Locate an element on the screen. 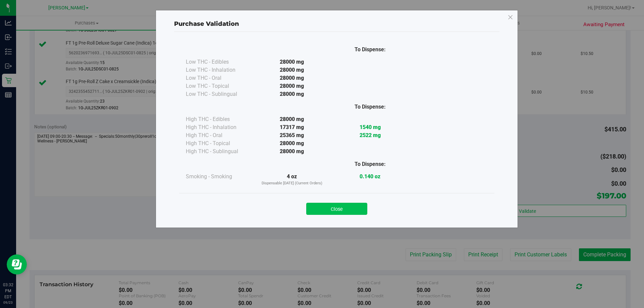  div: Low THC - Inhalation is located at coordinates (219, 70).